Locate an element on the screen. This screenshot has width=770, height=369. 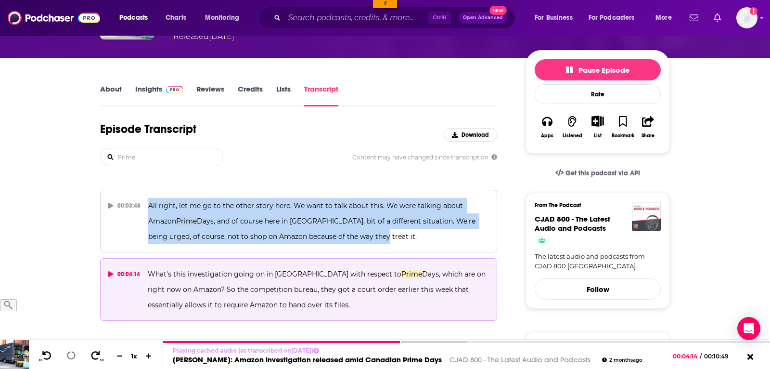
span: 00:10:49 is located at coordinates (720, 356).